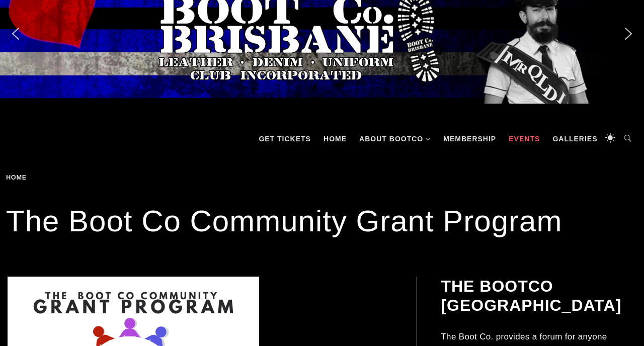 The width and height of the screenshot is (644, 346). Describe the element at coordinates (470, 139) in the screenshot. I see `a: Membership` at that location.